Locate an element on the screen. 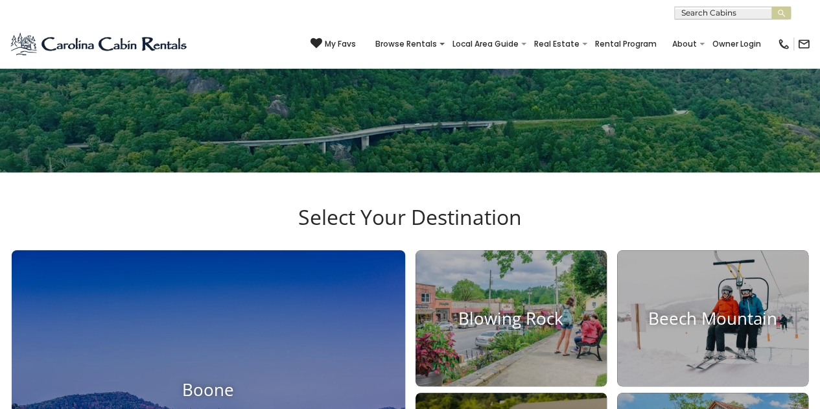  a: Blowing Rock is located at coordinates (511, 318).